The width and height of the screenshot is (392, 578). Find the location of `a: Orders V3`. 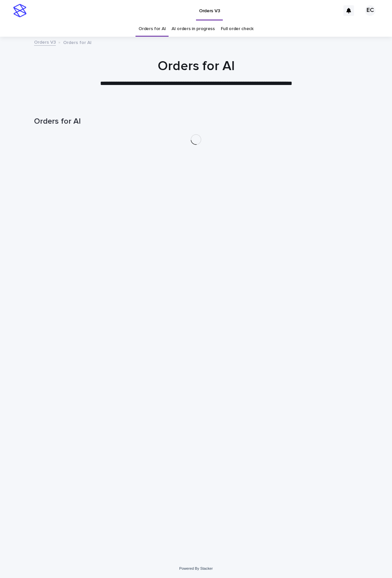

a: Orders V3 is located at coordinates (45, 42).